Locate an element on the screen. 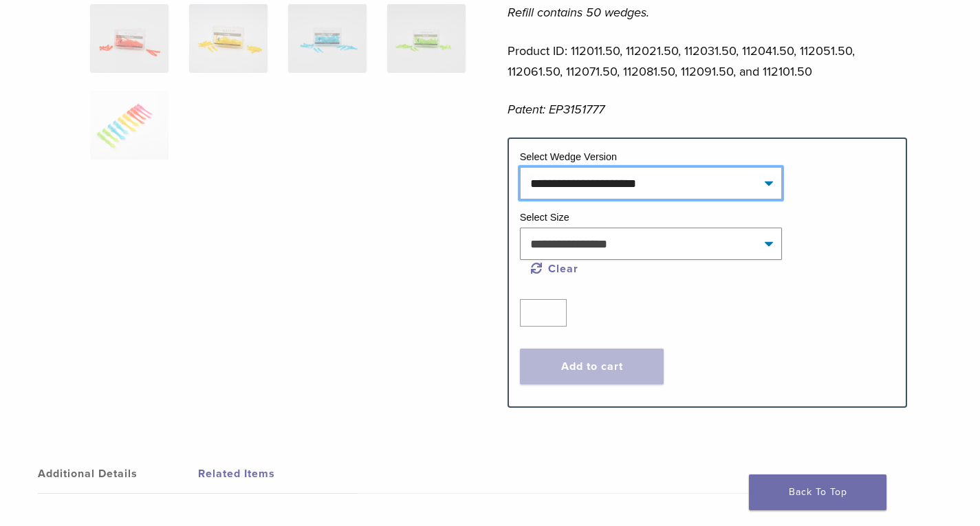 This screenshot has height=526, width=980. a: Related Items is located at coordinates (278, 474).